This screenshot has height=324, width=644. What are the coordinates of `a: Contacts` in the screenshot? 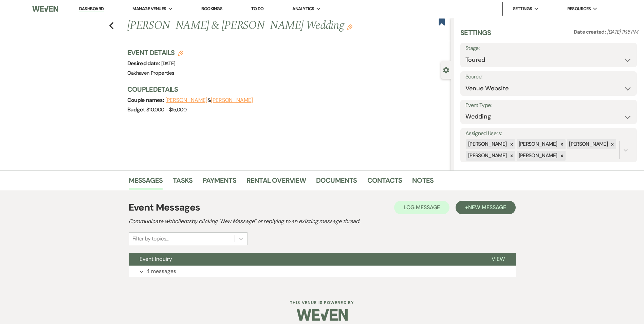 It's located at (384, 183).